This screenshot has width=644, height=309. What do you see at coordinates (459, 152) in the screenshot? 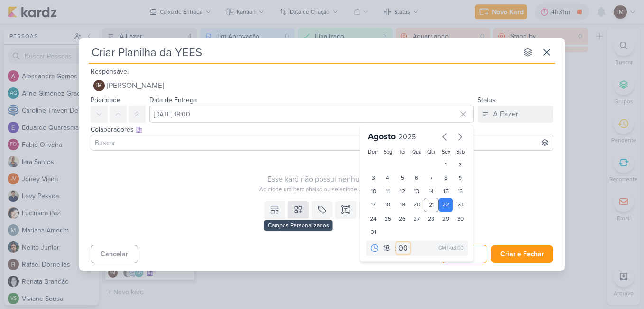
I see `div: Sáb` at bounding box center [459, 152].